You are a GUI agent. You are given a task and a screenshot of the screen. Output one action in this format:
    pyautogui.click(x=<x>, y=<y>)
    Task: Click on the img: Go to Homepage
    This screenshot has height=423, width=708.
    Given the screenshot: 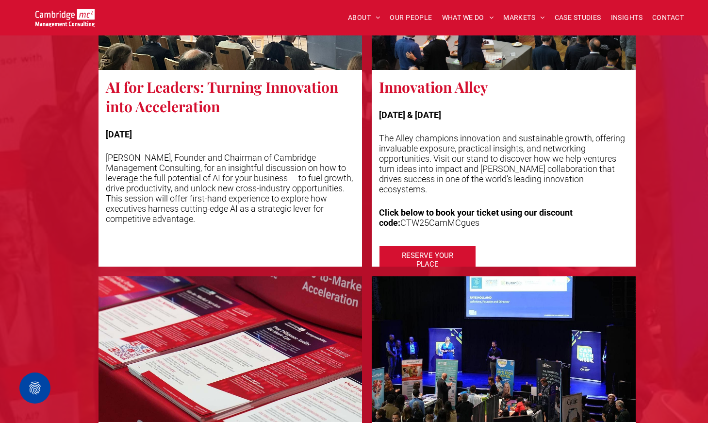 What is the action you would take?
    pyautogui.click(x=65, y=18)
    